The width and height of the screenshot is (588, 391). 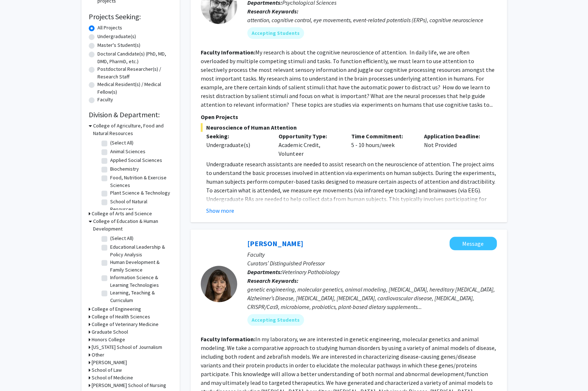 What do you see at coordinates (131, 17) in the screenshot?
I see `h2: Projects Seeking:` at bounding box center [131, 17].